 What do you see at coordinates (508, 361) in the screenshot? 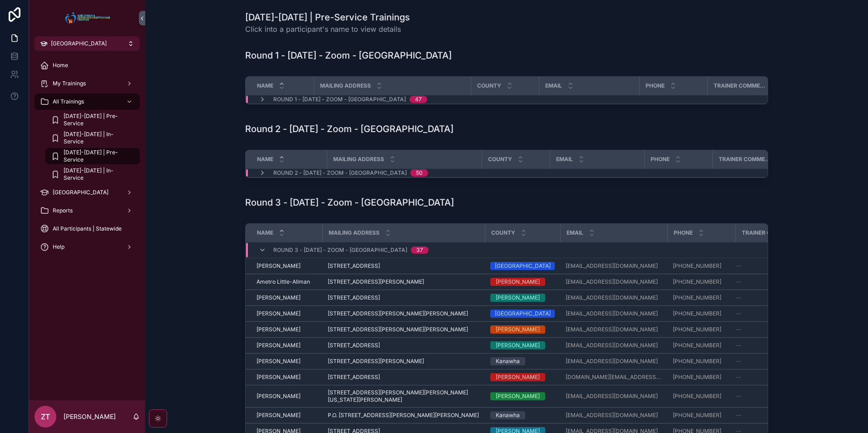
I see `div: Kanawha` at bounding box center [508, 361].